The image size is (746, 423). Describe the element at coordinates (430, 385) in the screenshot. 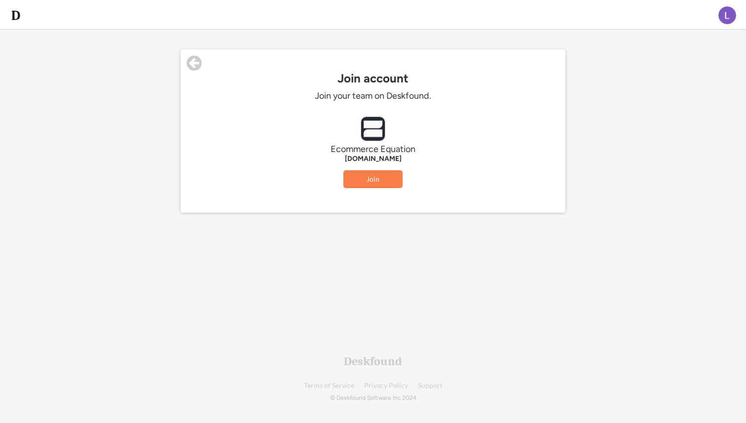

I see `a: Support` at that location.